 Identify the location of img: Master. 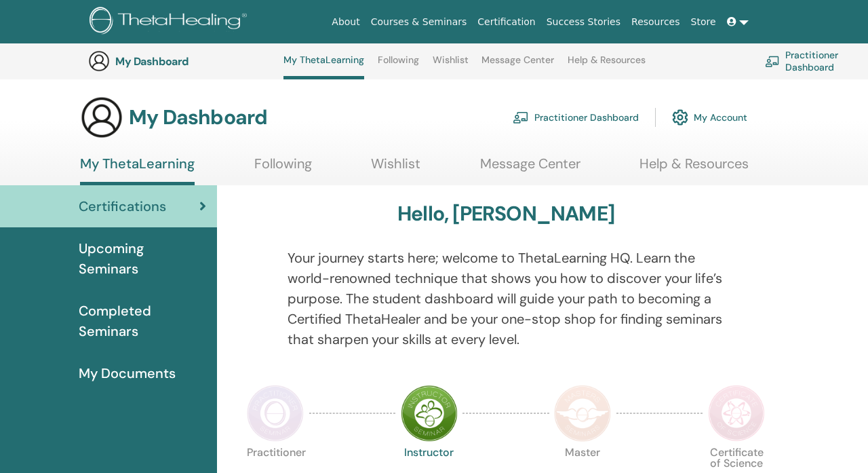
(582, 413).